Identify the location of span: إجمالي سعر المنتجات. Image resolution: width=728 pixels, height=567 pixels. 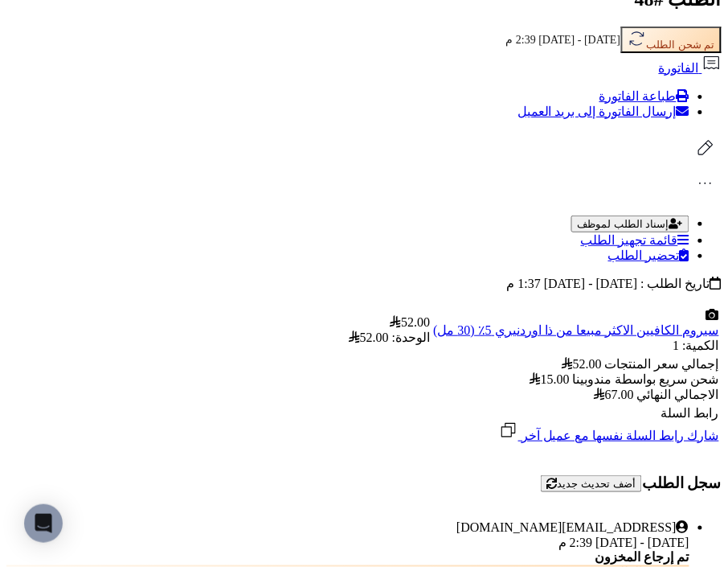
(662, 363).